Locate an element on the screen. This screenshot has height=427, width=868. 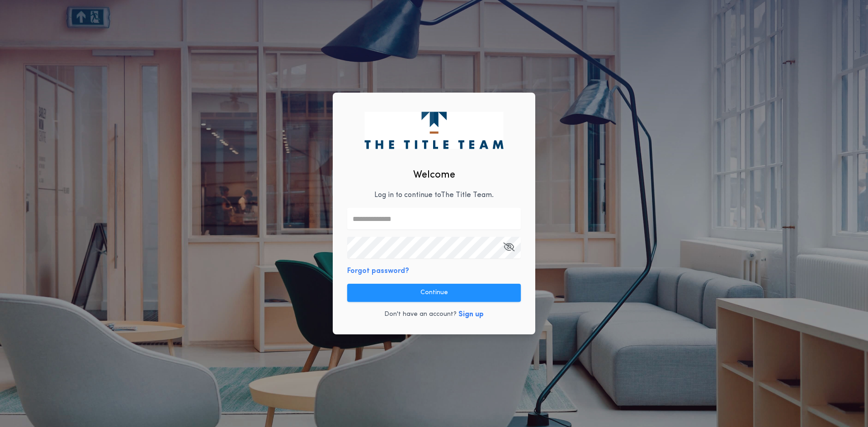
h2: Welcome is located at coordinates (434, 175).